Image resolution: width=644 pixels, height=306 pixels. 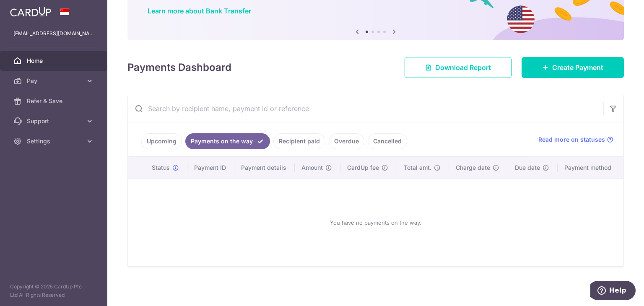 What do you see at coordinates (376, 223) in the screenshot?
I see `div: You have no payments on the way.` at bounding box center [376, 223].